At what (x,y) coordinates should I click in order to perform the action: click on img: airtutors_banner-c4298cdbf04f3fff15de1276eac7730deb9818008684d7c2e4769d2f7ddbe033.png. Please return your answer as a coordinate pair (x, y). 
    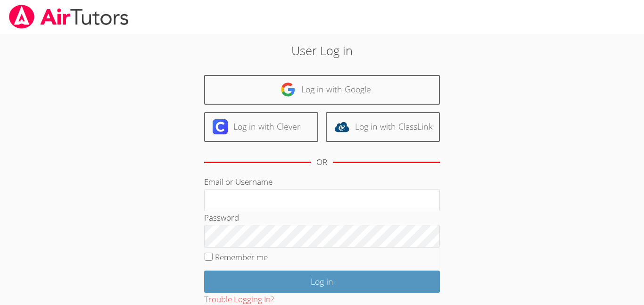
    Looking at the image, I should click on (69, 17).